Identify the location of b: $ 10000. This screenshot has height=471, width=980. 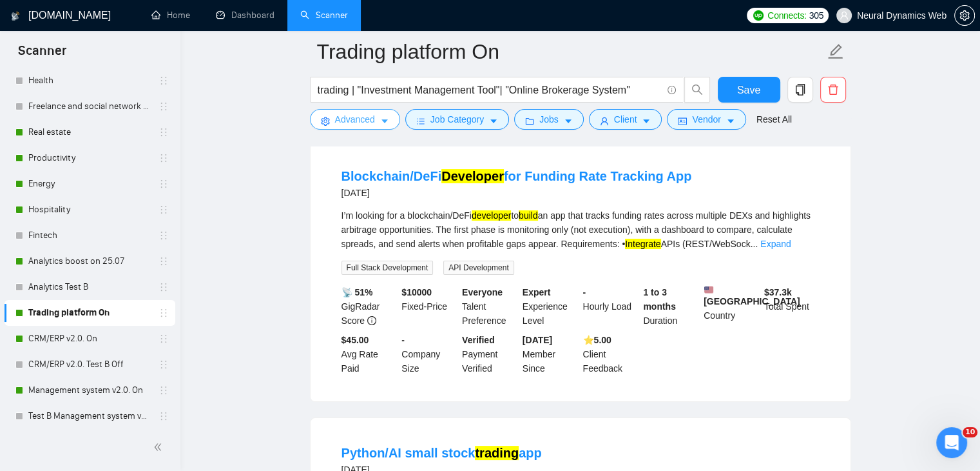
(416, 292).